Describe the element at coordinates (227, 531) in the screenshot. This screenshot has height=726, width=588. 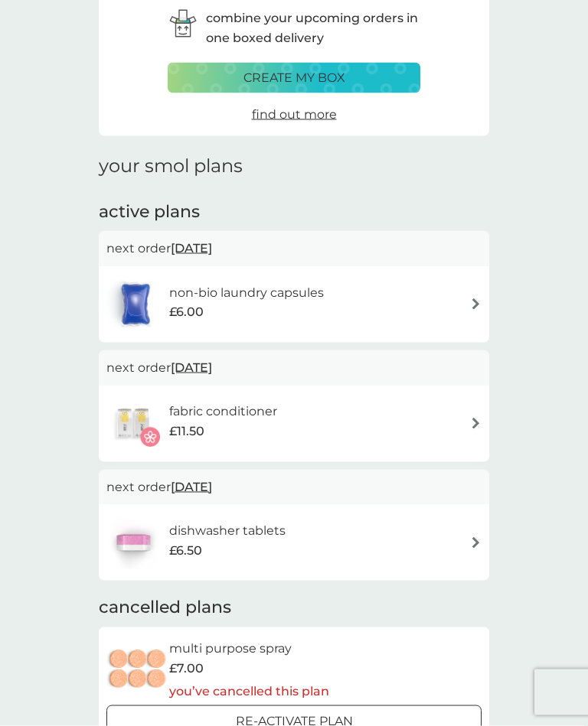
I see `h6: dishwasher tablets` at that location.